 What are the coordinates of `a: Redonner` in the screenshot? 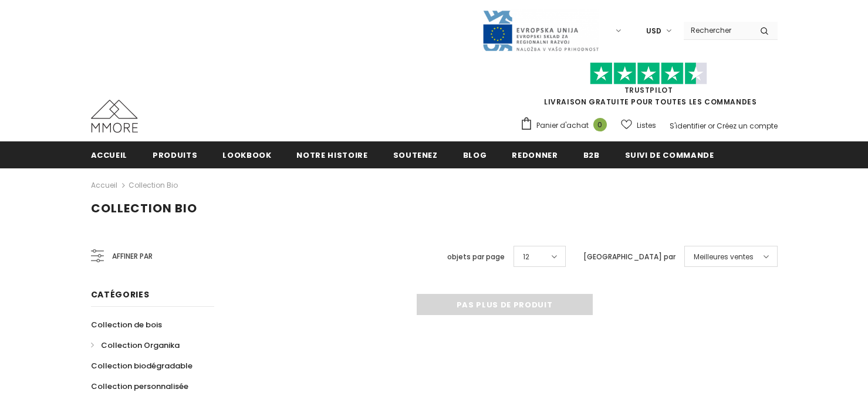 It's located at (535, 155).